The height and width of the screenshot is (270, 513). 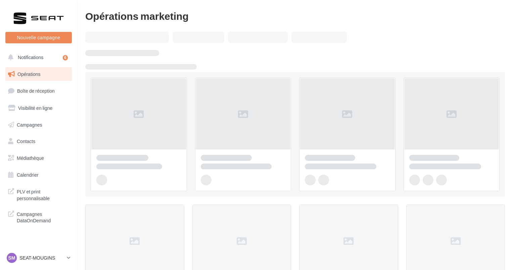 What do you see at coordinates (39, 216) in the screenshot?
I see `a: Campagnes DataOnDemand` at bounding box center [39, 216].